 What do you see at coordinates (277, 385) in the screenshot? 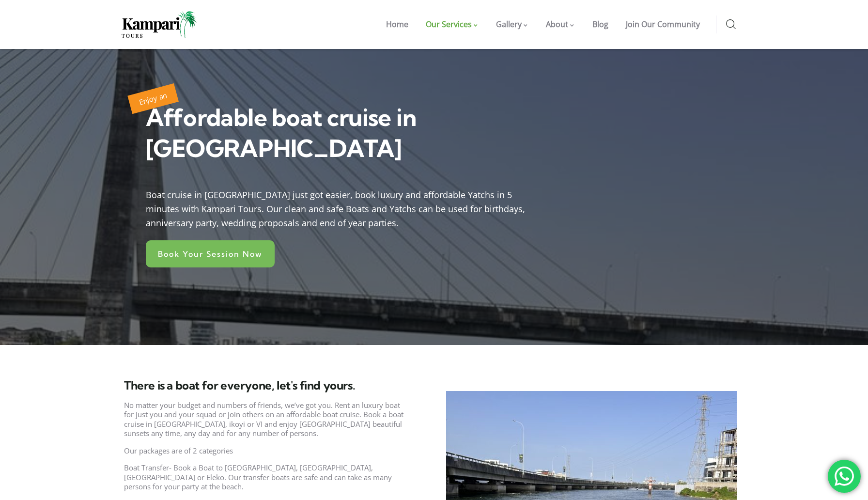
I see `h3: There is a boat for everyone, let's find yours.` at bounding box center [277, 385].